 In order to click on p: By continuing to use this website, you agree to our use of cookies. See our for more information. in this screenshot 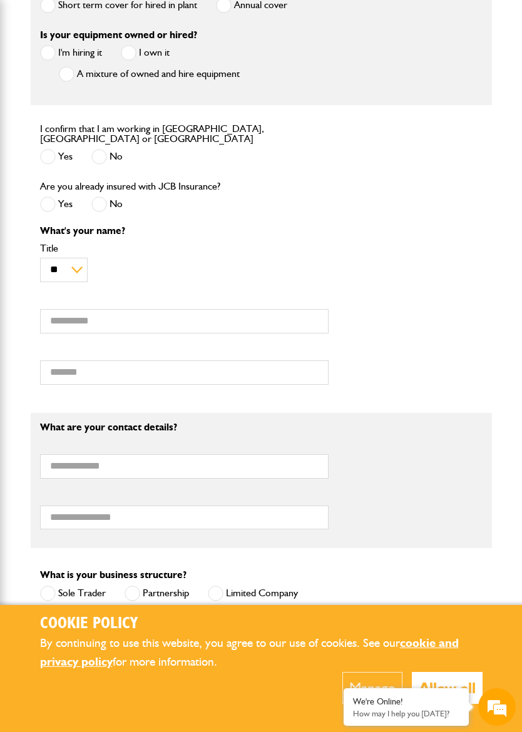, I will do `click(261, 653)`.